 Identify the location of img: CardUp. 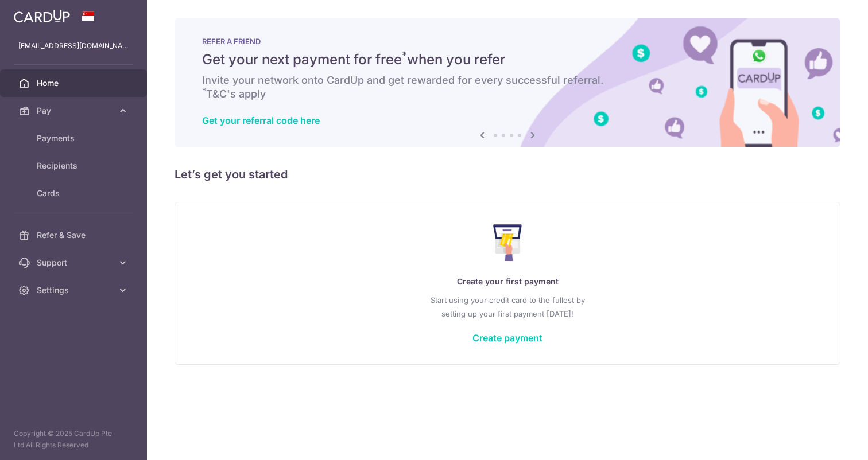
(42, 16).